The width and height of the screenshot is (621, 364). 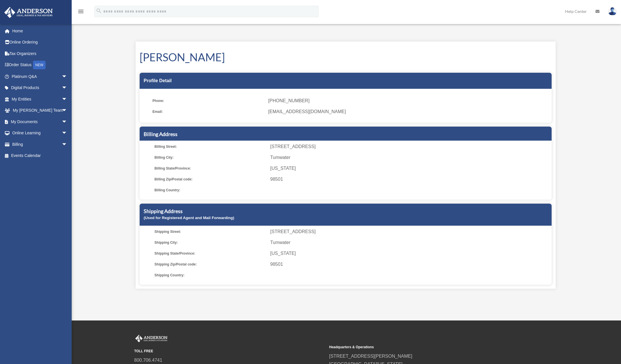 I want to click on div: NEW, so click(x=39, y=65).